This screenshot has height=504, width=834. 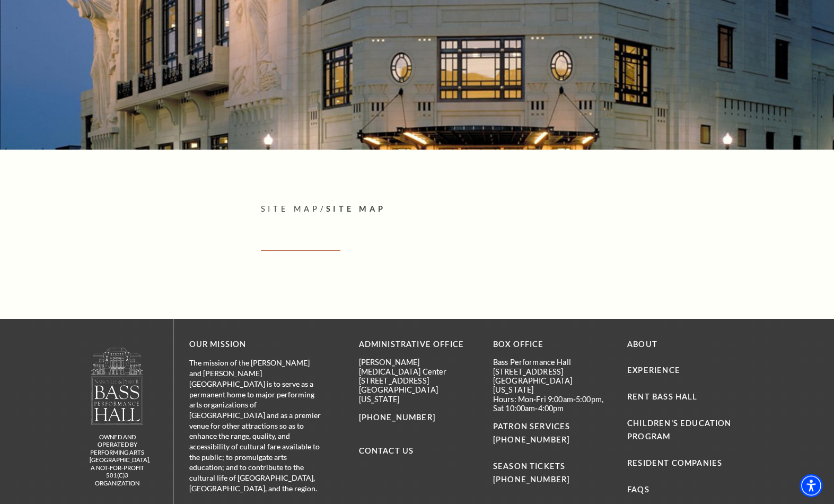 I want to click on img: owned and operated by Performing Arts Fort Worth, A NOT-FOR-PROFIT 501(C)3 ORGANIZATION, so click(x=117, y=385).